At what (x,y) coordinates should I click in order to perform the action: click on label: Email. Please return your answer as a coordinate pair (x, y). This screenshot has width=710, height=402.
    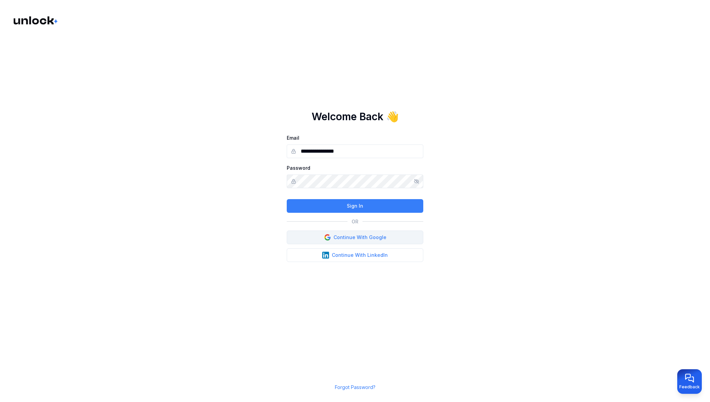
    Looking at the image, I should click on (293, 138).